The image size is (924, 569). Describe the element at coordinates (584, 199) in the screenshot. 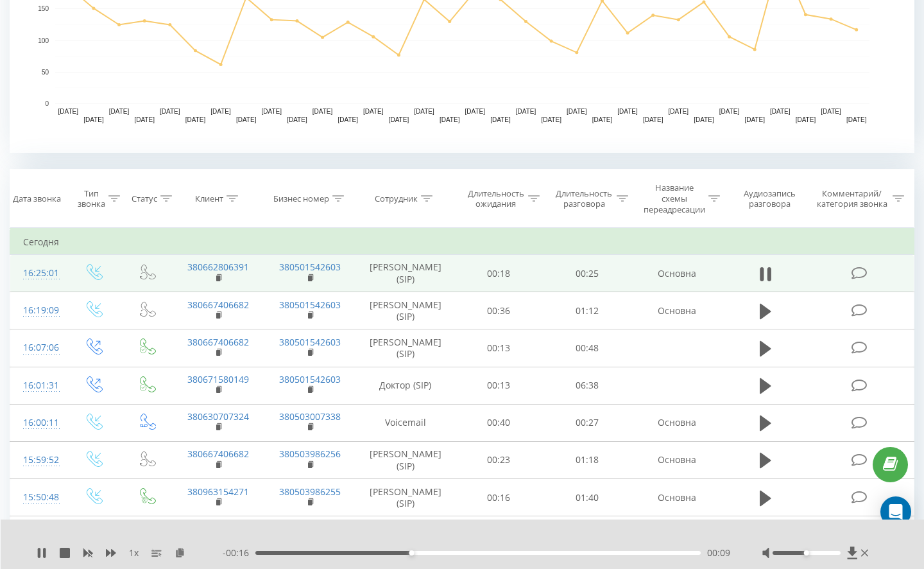

I see `div: Длительность разговора` at that location.